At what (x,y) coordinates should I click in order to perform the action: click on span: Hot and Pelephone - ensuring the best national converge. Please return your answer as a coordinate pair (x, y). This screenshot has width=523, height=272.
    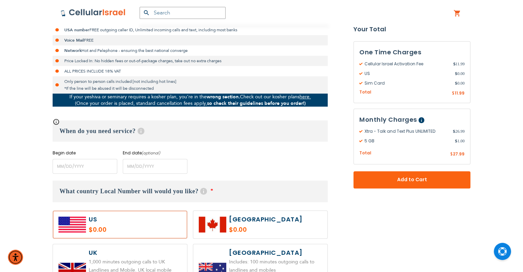
    Looking at the image, I should click on (135, 51).